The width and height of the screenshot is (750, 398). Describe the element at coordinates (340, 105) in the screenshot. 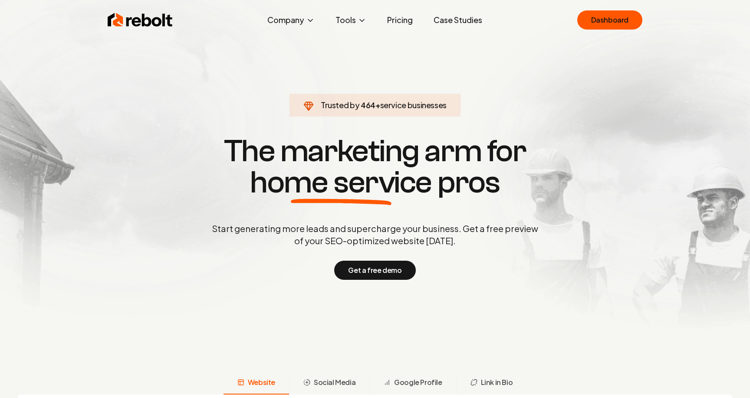

I see `span: Trusted by` at that location.